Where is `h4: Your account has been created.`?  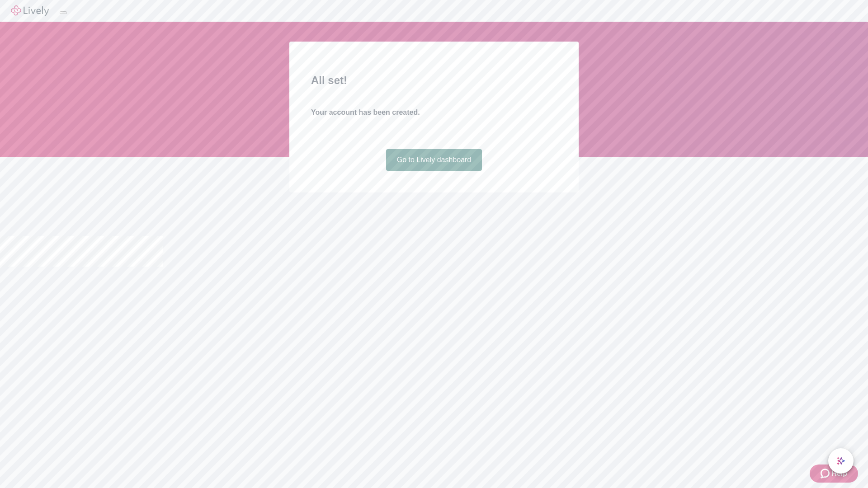
h4: Your account has been created. is located at coordinates (434, 112).